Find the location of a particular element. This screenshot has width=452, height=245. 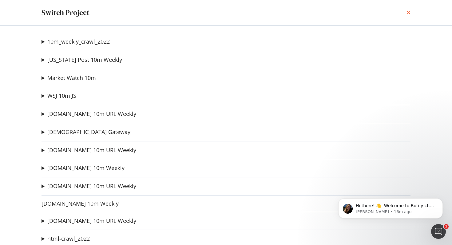

summary: html-crawl_2022 is located at coordinates (66, 239).